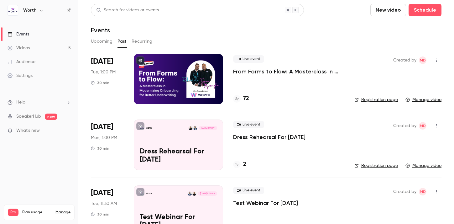 This screenshot has height=224, width=454. I want to click on button: Upcoming, so click(102, 41).